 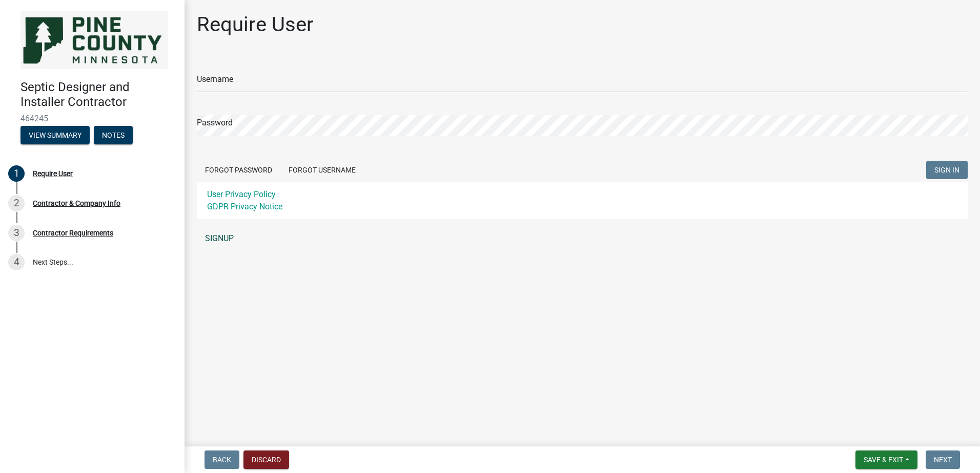 I want to click on h1: Require User, so click(x=256, y=25).